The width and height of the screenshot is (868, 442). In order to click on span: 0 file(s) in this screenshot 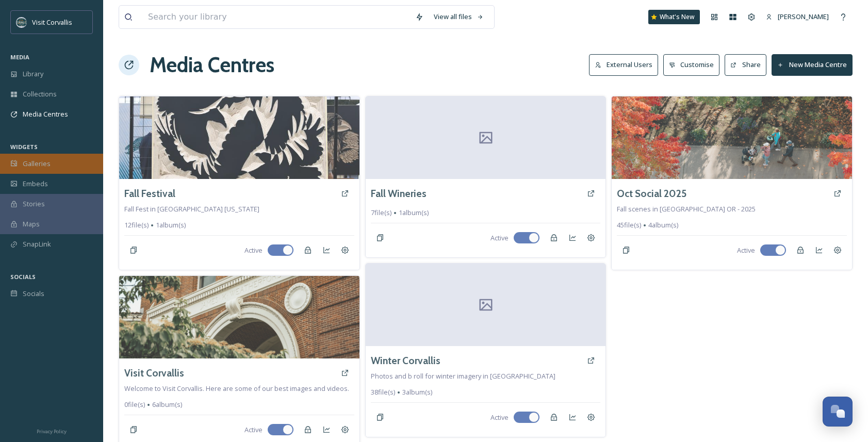, I will do `click(135, 405)`.